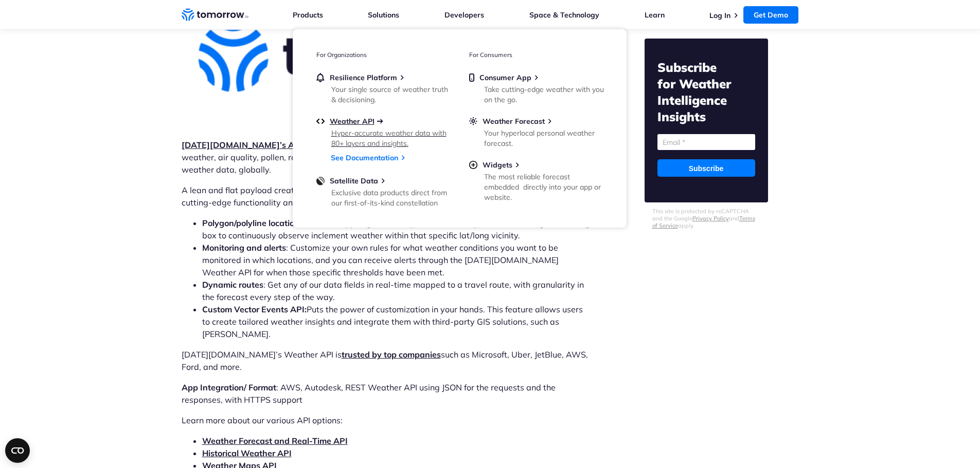 Image resolution: width=980 pixels, height=468 pixels. Describe the element at coordinates (253, 223) in the screenshot. I see `strong: Polygon/polyline locations` at that location.